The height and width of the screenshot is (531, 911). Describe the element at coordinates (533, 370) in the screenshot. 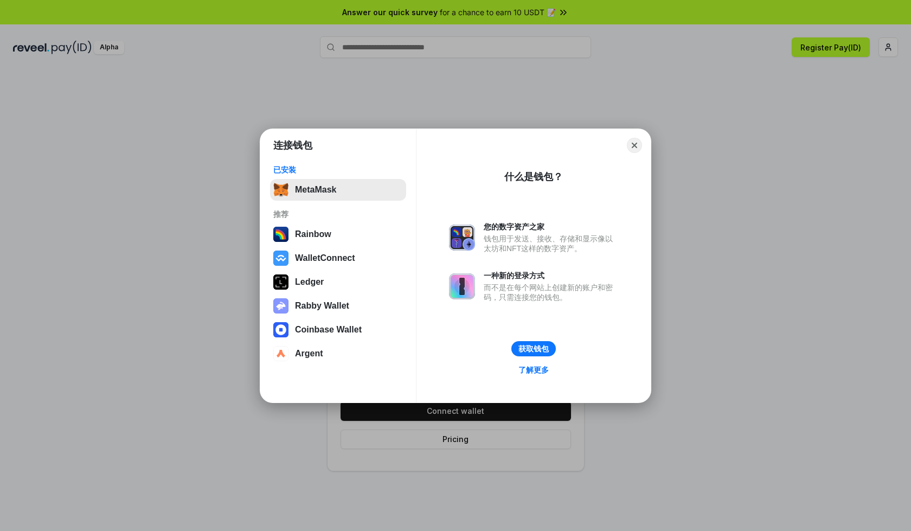

I see `a: 了解更多` at that location.